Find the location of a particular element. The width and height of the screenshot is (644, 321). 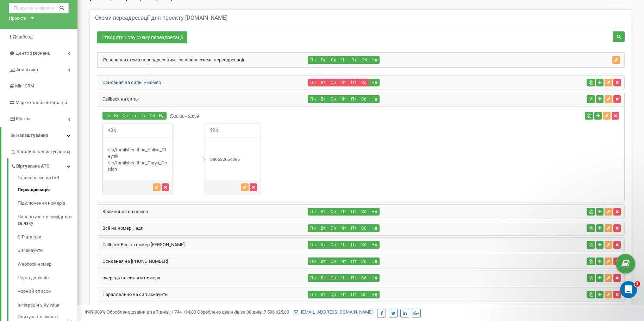

span: Маркетплейс інтеграцій is located at coordinates (41, 102).